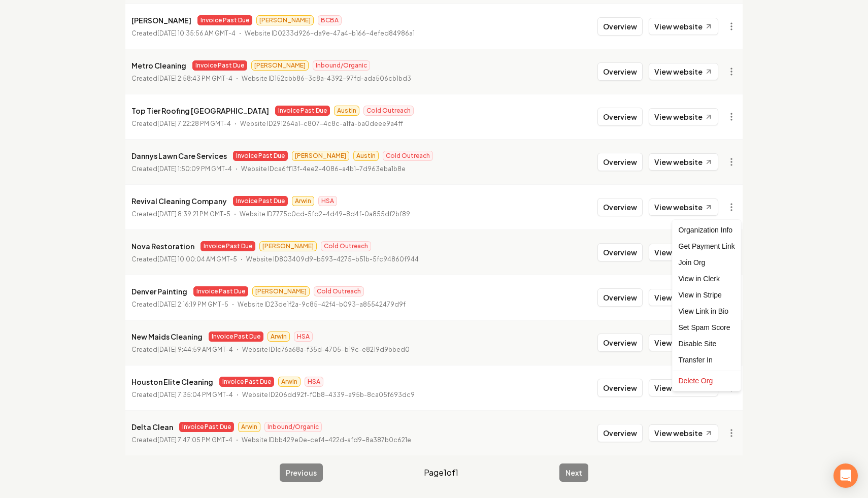  I want to click on div: Delete Org, so click(707, 381).